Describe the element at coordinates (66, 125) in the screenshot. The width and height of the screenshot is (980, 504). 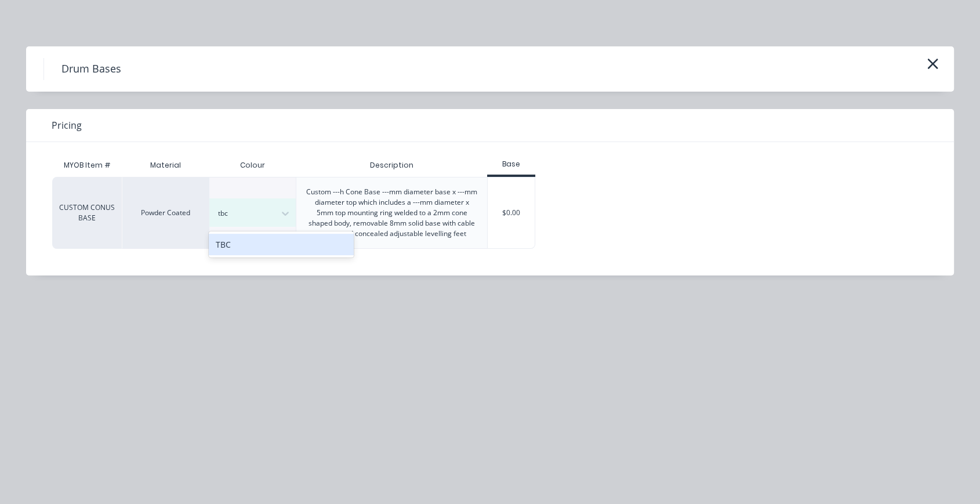
I see `span: Pricing` at that location.